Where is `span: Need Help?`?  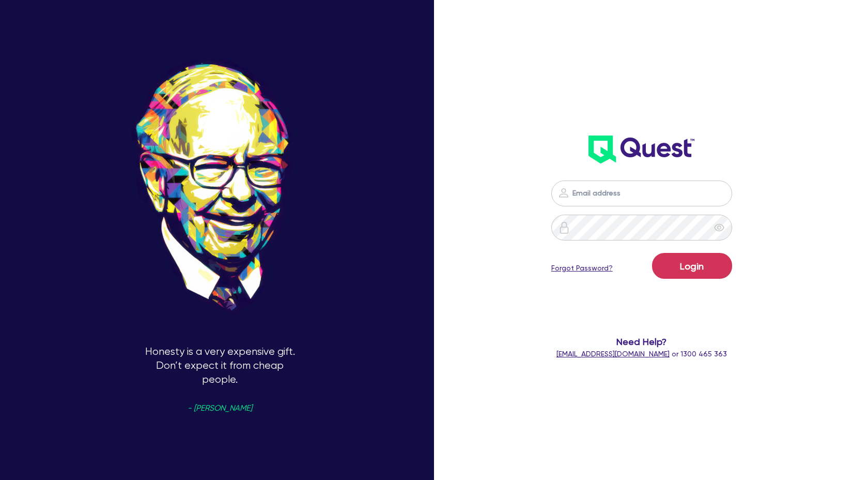 span: Need Help? is located at coordinates (642, 341).